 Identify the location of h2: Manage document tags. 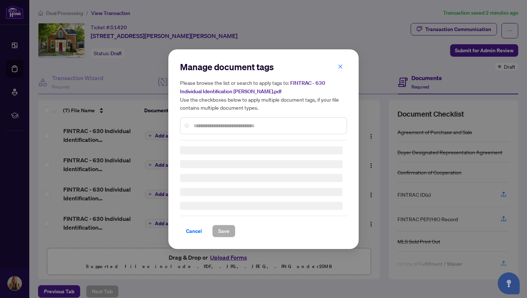
(264, 67).